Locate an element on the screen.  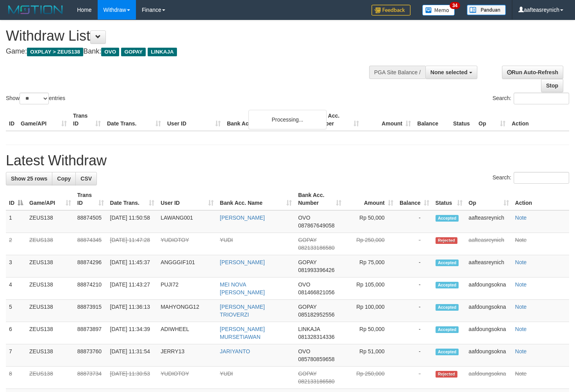
a: YUDI is located at coordinates (226, 240).